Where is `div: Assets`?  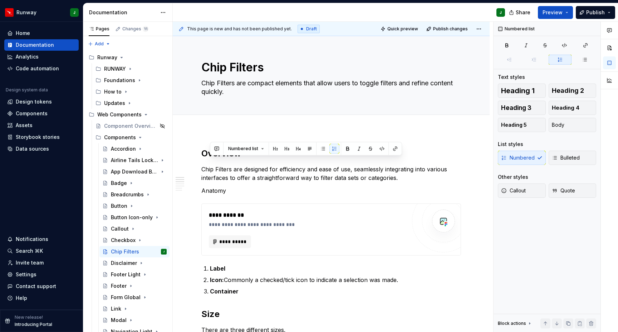
div: Assets is located at coordinates (24, 125).